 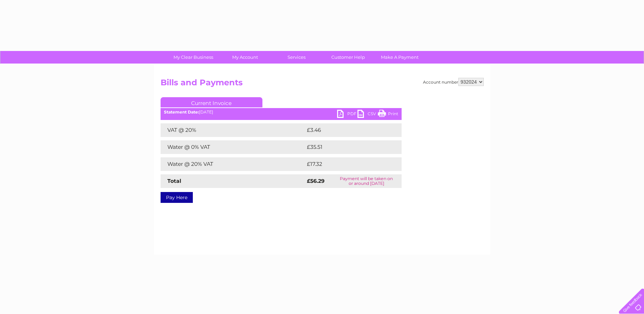 What do you see at coordinates (193, 57) in the screenshot?
I see `a: My Clear Business` at bounding box center [193, 57].